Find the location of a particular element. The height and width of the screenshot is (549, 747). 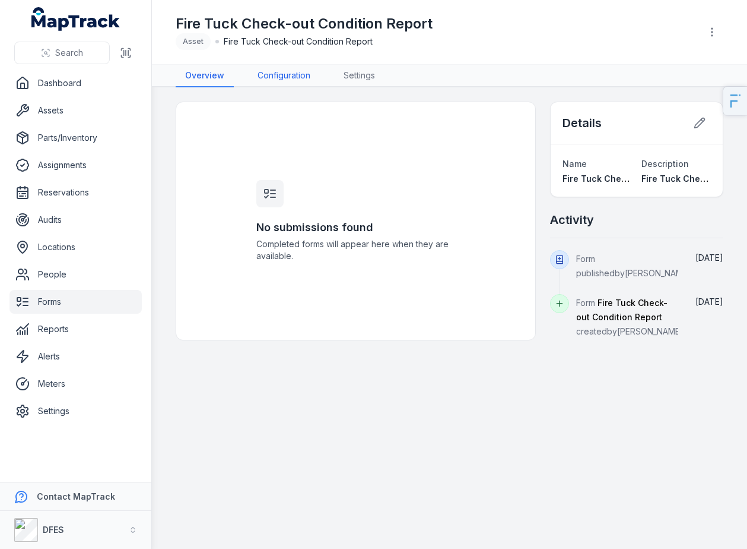

a: MapTrack is located at coordinates (76, 19).